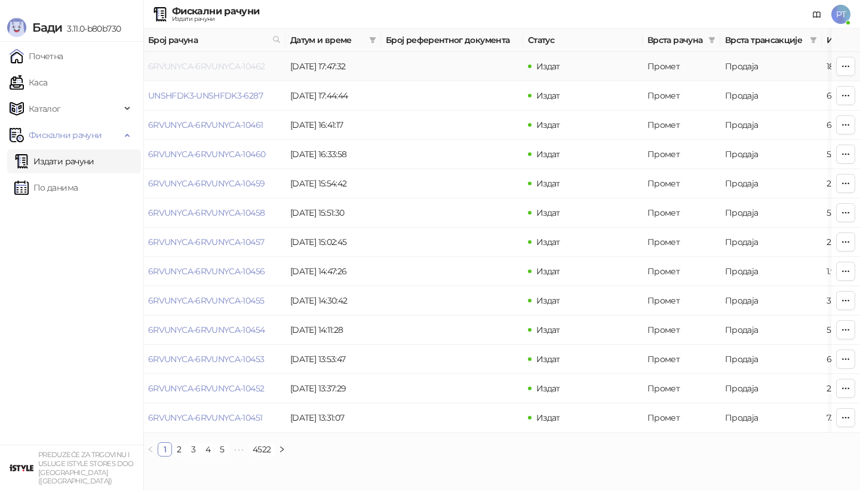  What do you see at coordinates (179, 449) in the screenshot?
I see `a: 2` at bounding box center [179, 449].